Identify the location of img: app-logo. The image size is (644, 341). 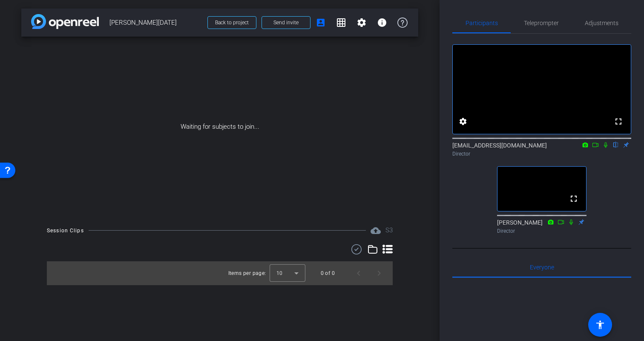
(65, 22).